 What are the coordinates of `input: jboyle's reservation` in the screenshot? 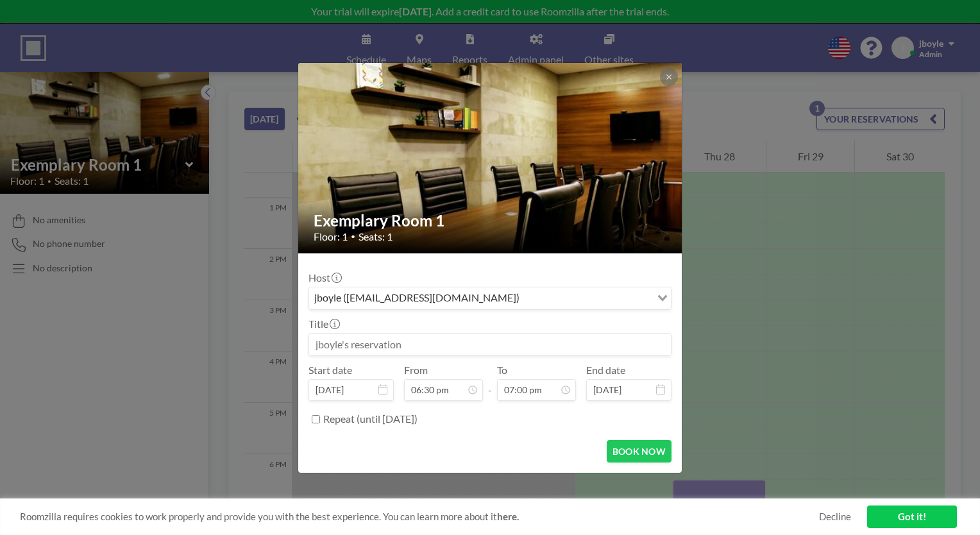 It's located at (490, 344).